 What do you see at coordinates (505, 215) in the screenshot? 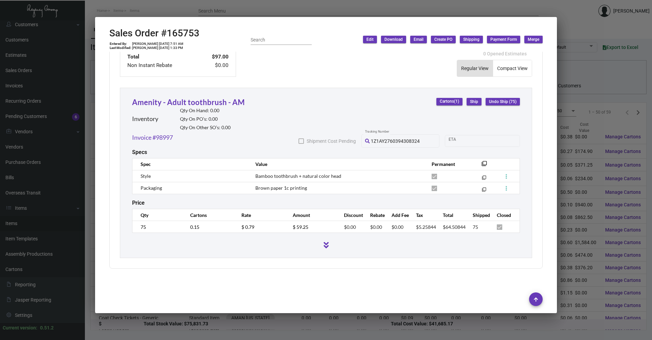
I see `th: Closed` at bounding box center [505, 215].